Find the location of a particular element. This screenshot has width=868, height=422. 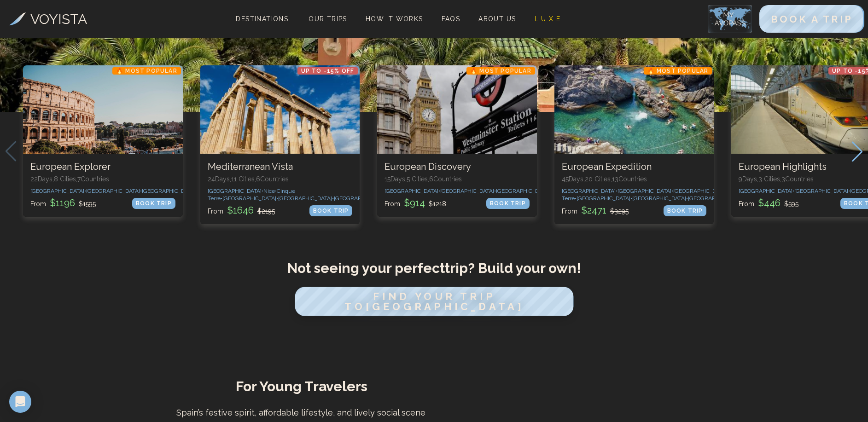

swiper-slide: 2 / 8 is located at coordinates (280, 151).